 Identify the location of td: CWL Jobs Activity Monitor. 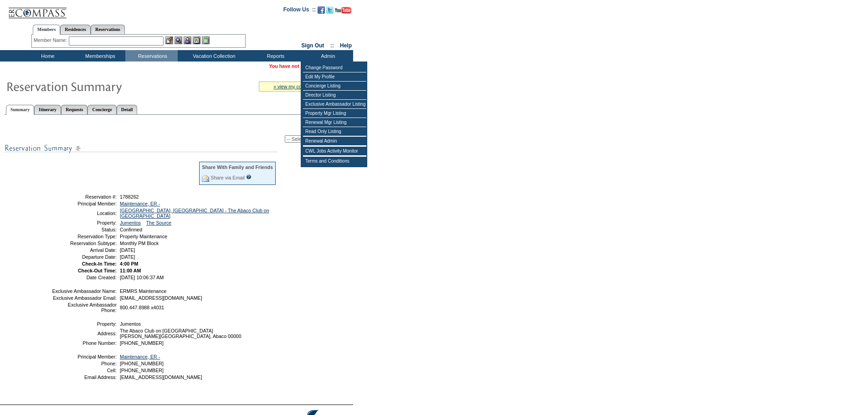
(335, 151).